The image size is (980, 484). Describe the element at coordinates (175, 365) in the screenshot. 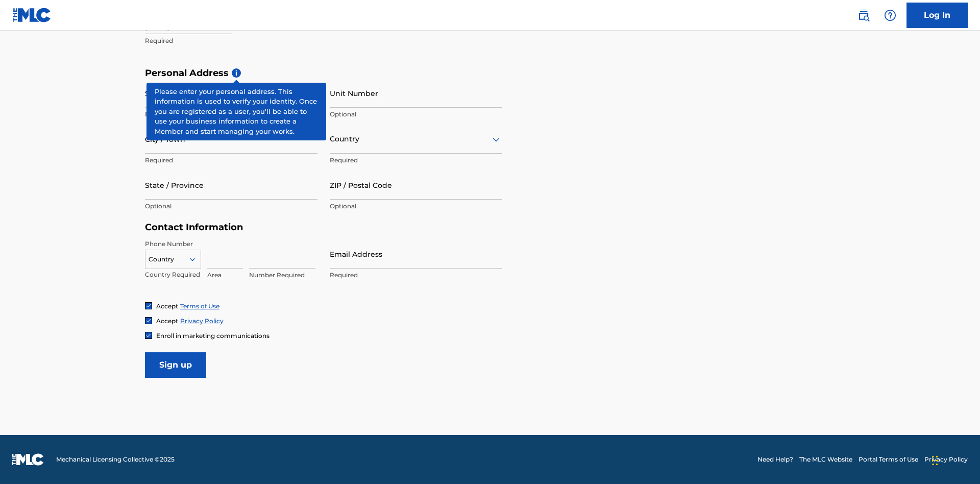

I see `input: Sign up` at that location.